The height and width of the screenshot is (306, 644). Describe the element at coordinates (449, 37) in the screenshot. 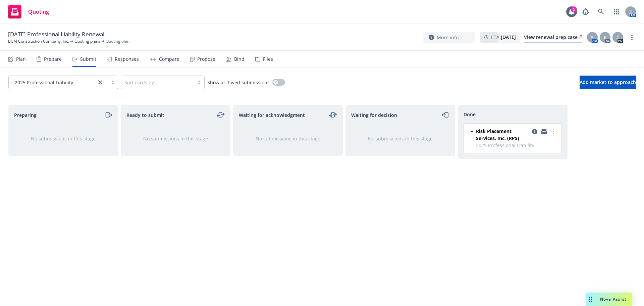

I see `span: More info...` at that location.